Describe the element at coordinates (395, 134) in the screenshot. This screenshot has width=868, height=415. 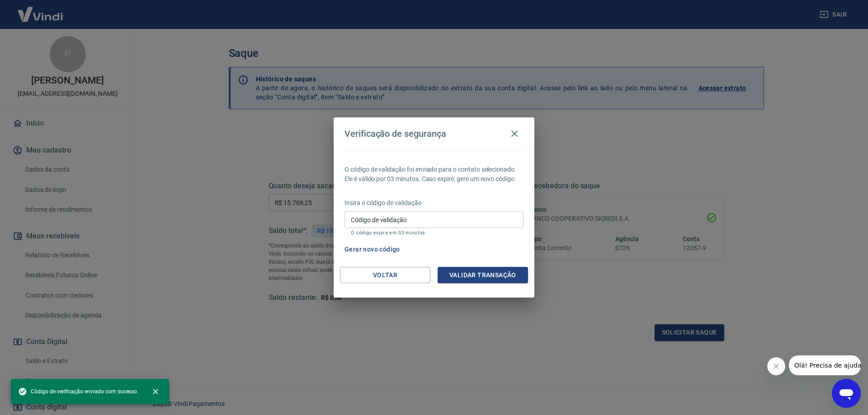
I see `h4: Verificação de segurança` at that location.